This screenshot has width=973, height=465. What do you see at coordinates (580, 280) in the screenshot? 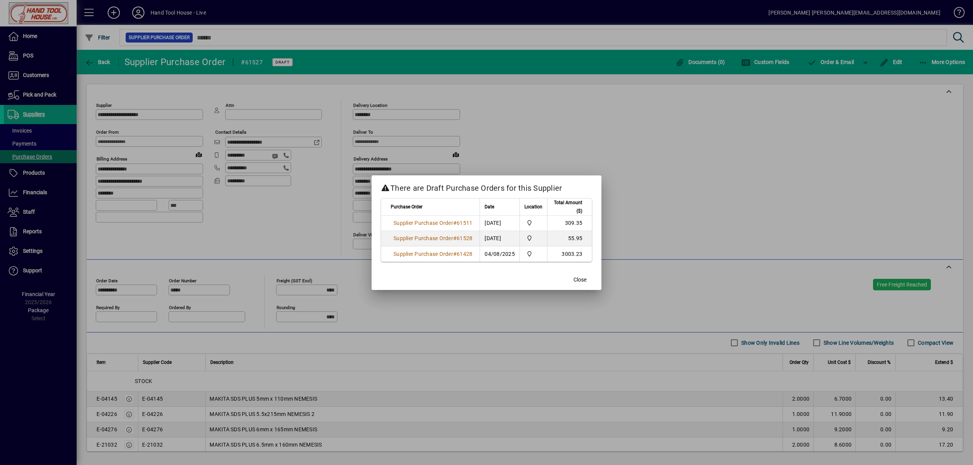
I see `span: Close` at bounding box center [580, 280].